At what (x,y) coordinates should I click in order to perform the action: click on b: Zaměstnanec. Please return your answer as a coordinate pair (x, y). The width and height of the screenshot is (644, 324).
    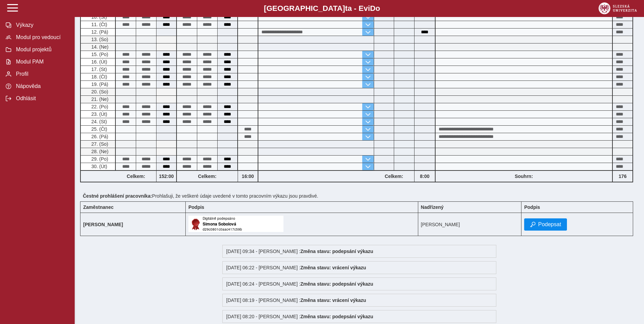
    Looking at the image, I should click on (98, 207).